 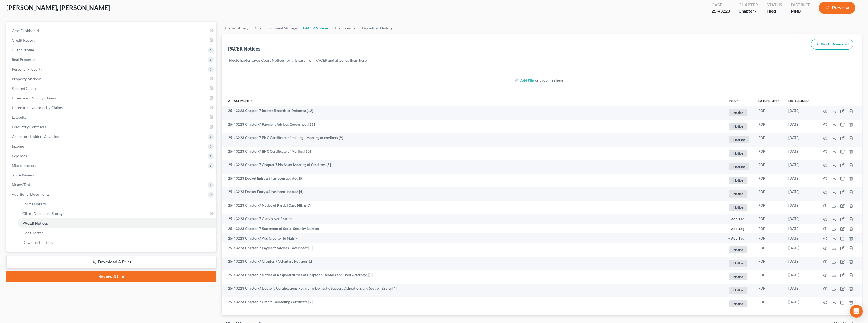 I want to click on td: 25-43223 Chapter-7 BNC Certificate of mailing - Meeting of creditors [9], so click(x=473, y=140).